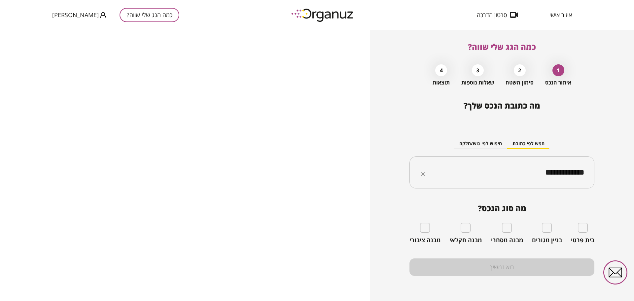 The image size is (634, 301). What do you see at coordinates (423, 174) in the screenshot?
I see `button: Clear` at bounding box center [423, 174].